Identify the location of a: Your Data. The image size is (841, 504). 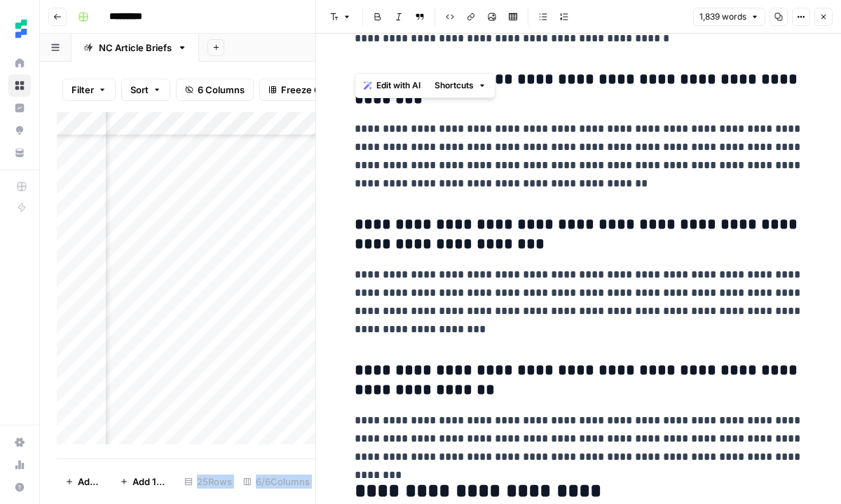
(20, 153).